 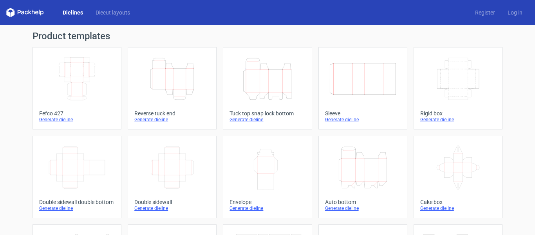 What do you see at coordinates (458, 202) in the screenshot?
I see `div: Cake box` at bounding box center [458, 202].